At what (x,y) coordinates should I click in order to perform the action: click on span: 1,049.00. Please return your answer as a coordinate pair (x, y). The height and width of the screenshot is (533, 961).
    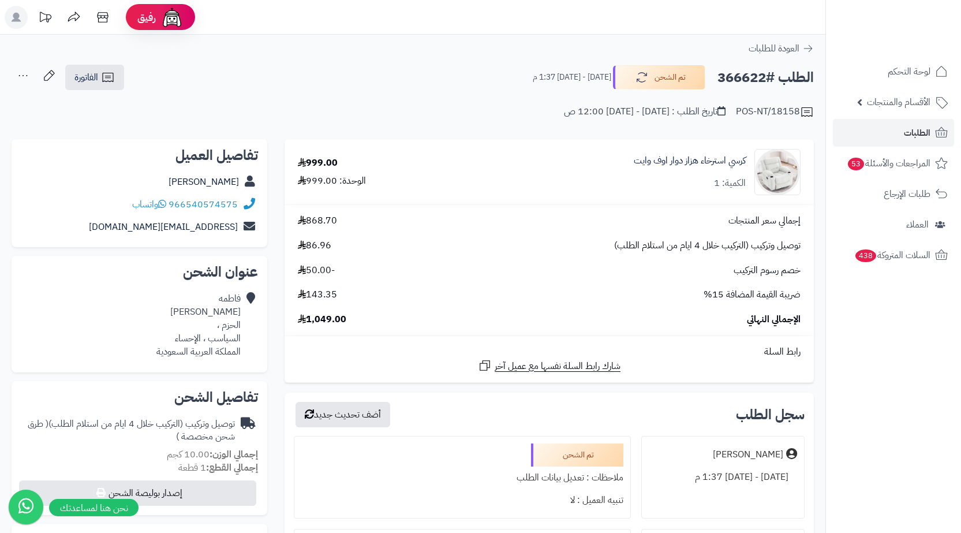
    Looking at the image, I should click on (322, 319).